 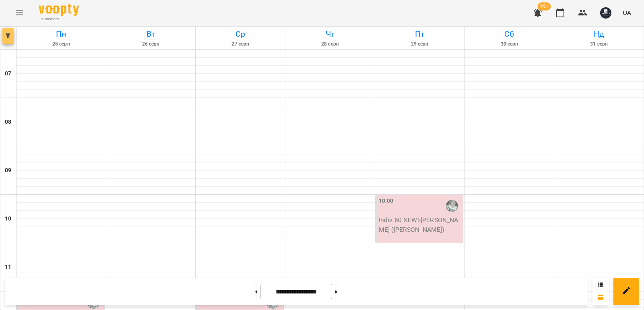 What do you see at coordinates (599, 44) in the screenshot?
I see `h6: 31 серп` at bounding box center [599, 44].